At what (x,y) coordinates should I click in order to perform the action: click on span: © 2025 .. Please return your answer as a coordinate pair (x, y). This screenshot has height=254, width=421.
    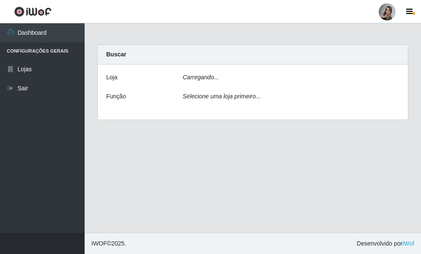
    Looking at the image, I should click on (109, 243).